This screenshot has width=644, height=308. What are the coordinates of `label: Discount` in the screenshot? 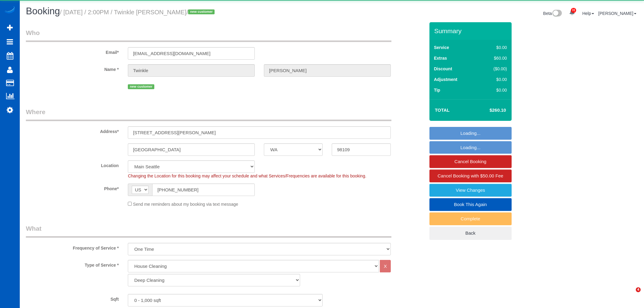 It's located at (443, 69).